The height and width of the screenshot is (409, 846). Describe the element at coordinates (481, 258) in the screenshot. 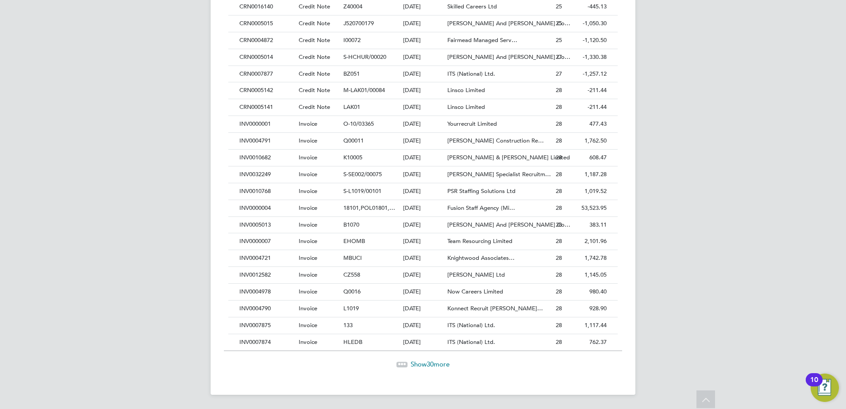

I see `span: Knightwood Associates…` at that location.